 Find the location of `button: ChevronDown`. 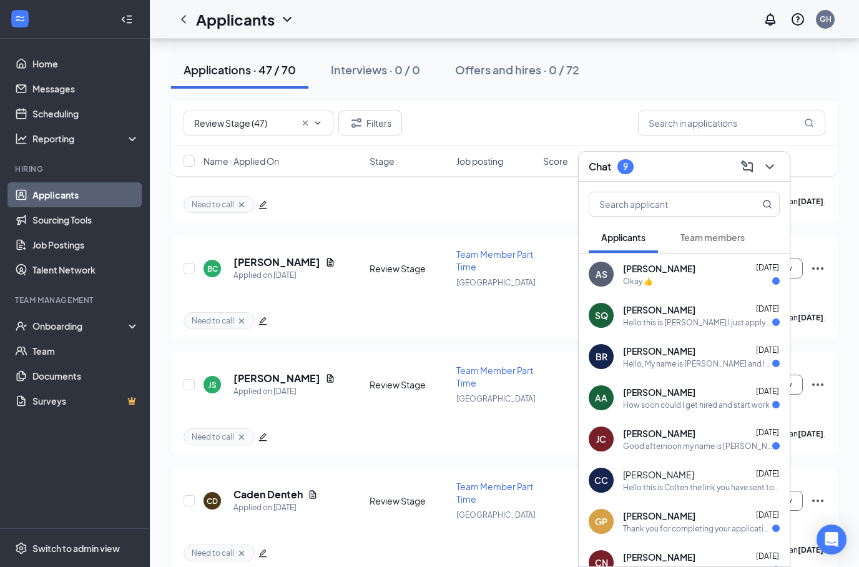

button: ChevronDown is located at coordinates (770, 167).